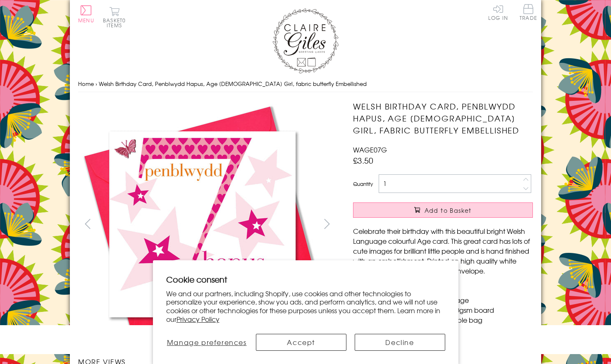 Image resolution: width=611 pixels, height=364 pixels. Describe the element at coordinates (198, 319) in the screenshot. I see `a: Privacy Policy` at that location.